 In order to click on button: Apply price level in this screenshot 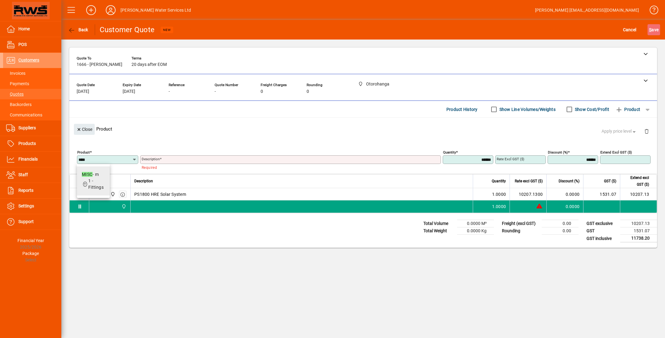, I will do `click(619, 131)`.